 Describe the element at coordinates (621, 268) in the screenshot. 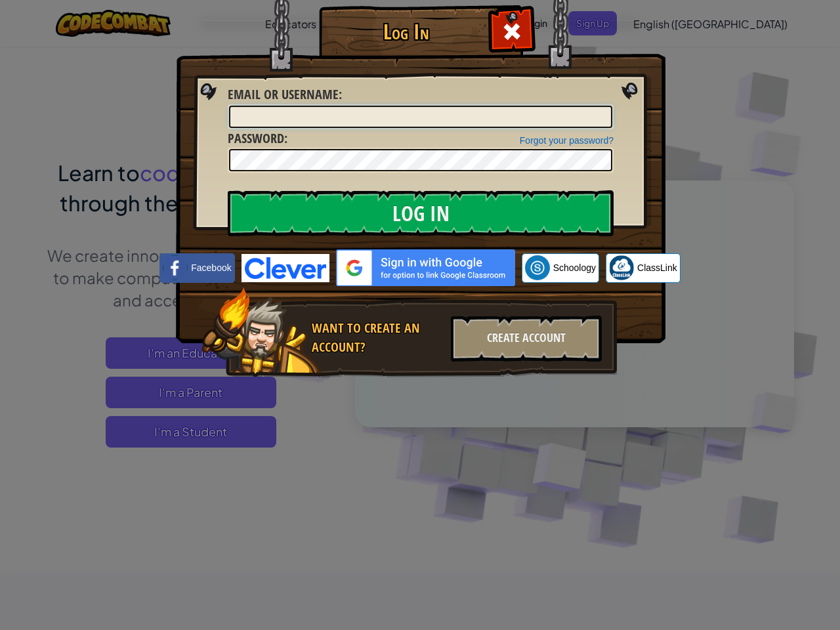

I see `img: classlink-logo-small.png` at that location.